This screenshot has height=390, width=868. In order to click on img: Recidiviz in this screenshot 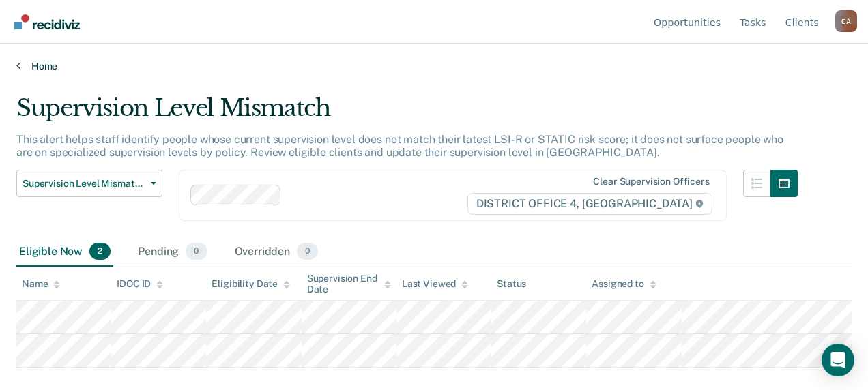, I will do `click(47, 22)`.